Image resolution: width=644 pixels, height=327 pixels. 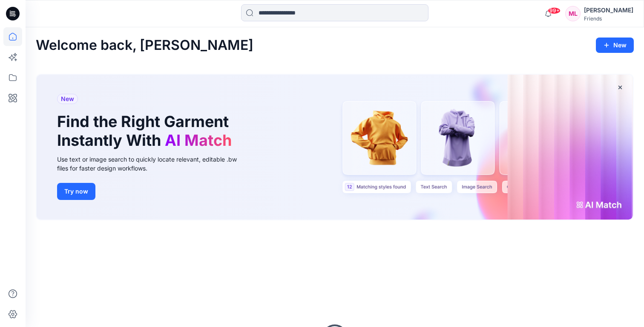 What do you see at coordinates (573, 13) in the screenshot?
I see `div: ML` at bounding box center [573, 13].